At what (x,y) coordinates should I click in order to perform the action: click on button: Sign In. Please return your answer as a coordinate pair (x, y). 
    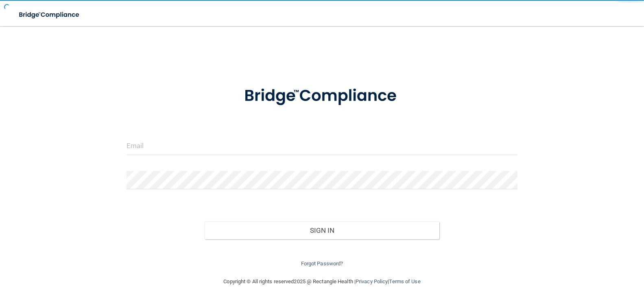
    Looking at the image, I should click on (322, 230).